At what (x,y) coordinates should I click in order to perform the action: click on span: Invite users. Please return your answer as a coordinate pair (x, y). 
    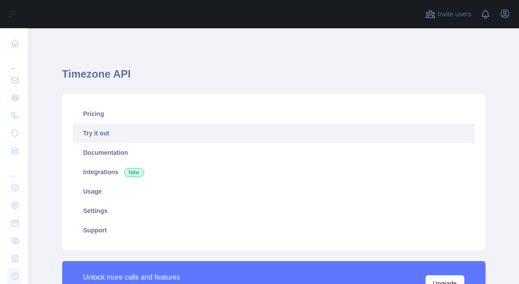
    Looking at the image, I should click on (454, 14).